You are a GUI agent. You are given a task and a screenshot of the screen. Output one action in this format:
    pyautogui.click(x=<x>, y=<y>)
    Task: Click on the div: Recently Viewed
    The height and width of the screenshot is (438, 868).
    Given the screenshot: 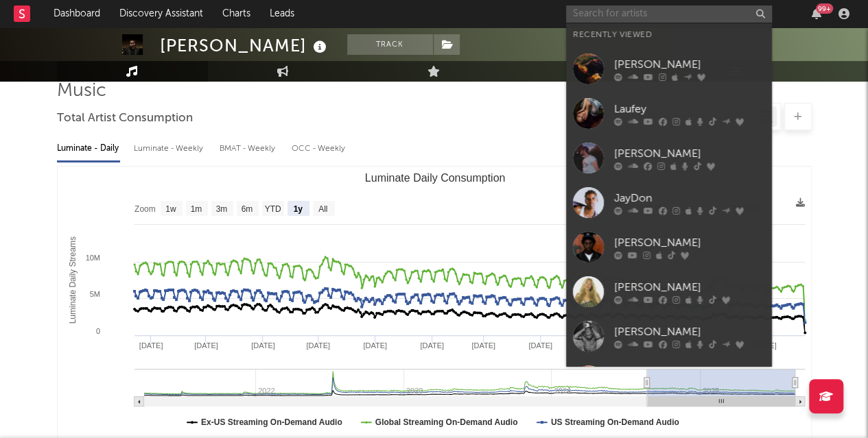 What is the action you would take?
    pyautogui.click(x=669, y=35)
    